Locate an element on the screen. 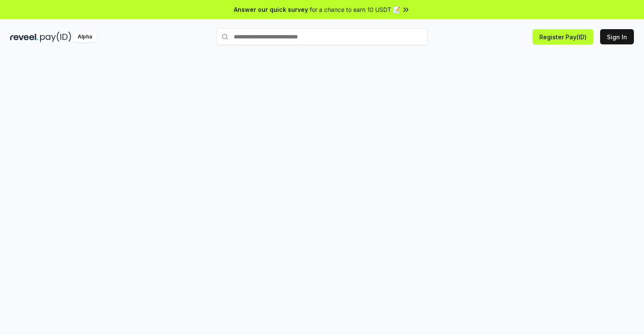  img: reveel_dark is located at coordinates (24, 37).